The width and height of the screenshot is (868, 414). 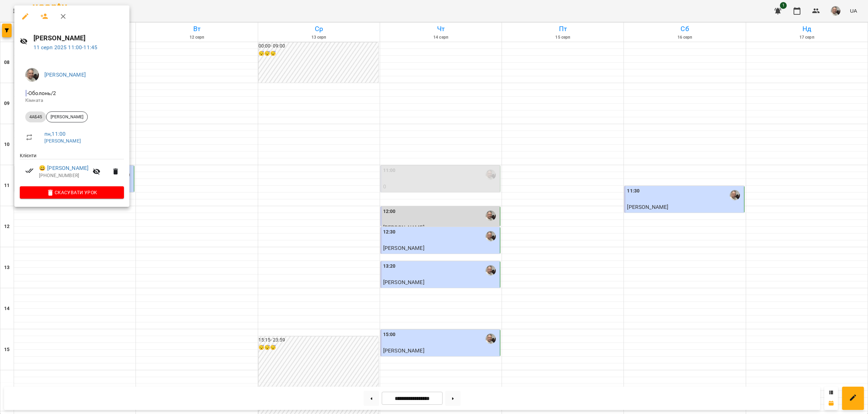 I want to click on a: 11 серп 2025 11:00-11:45, so click(x=65, y=47).